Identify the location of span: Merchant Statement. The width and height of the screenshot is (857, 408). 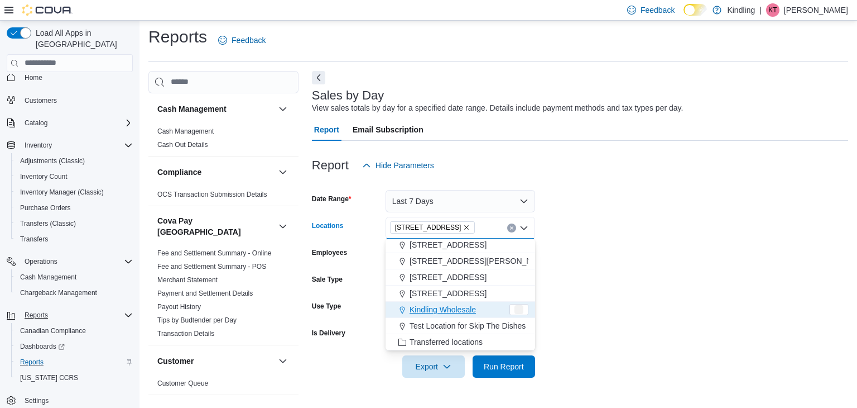
(188, 280).